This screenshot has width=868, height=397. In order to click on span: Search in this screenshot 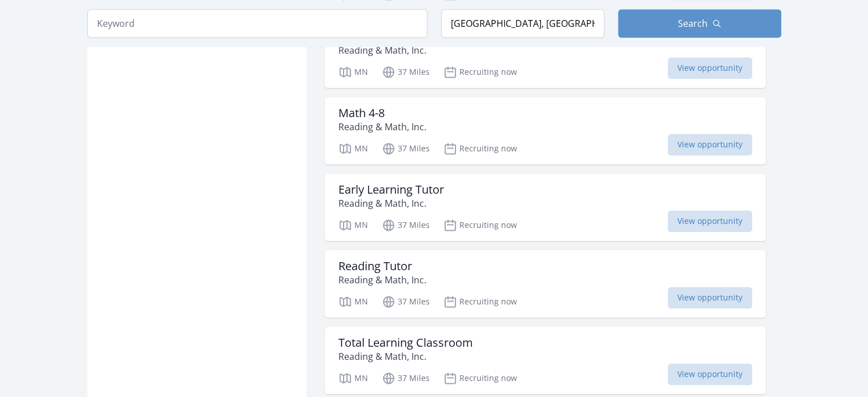, I will do `click(693, 23)`.